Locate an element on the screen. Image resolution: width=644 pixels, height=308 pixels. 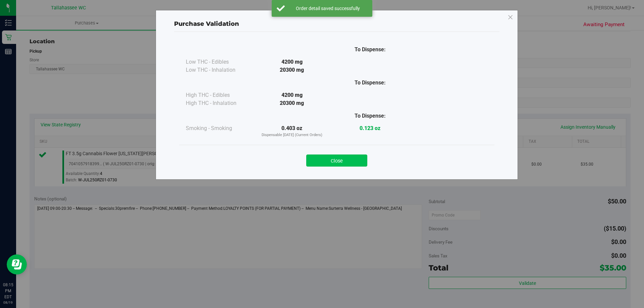
span: Purchase Validation is located at coordinates (206, 24).